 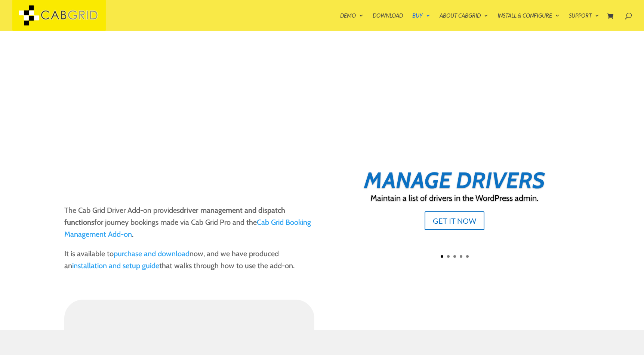 I want to click on a: installation and setup guide, so click(x=116, y=265).